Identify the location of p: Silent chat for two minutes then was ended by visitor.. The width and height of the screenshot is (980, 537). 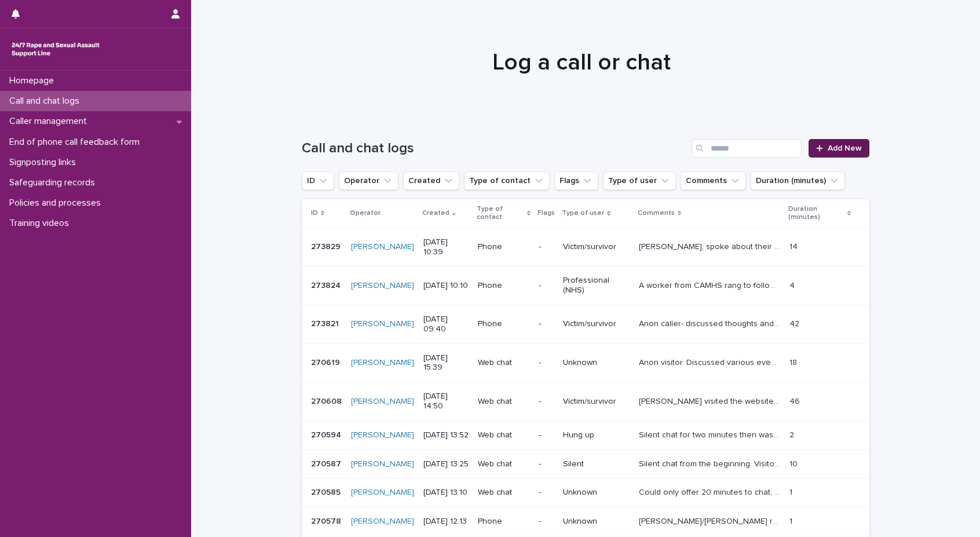
(711, 434).